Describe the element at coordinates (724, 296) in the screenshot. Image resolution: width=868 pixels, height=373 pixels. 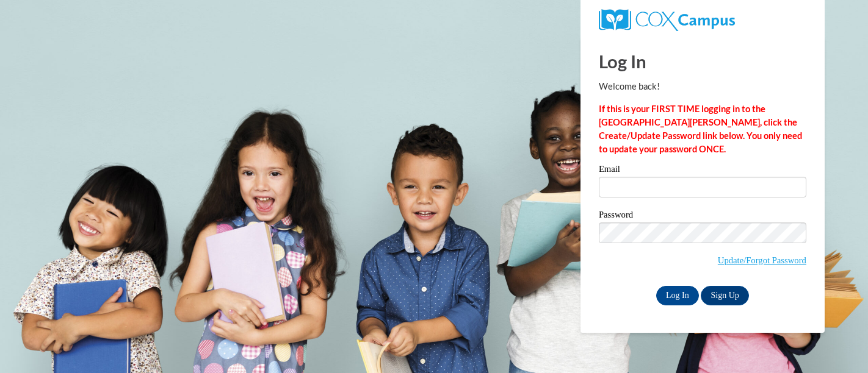
I see `a: Sign Up` at that location.